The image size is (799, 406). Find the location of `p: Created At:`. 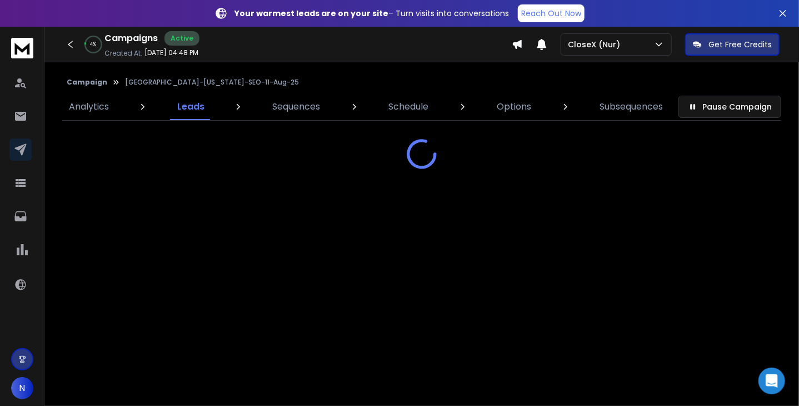

p: Created At: is located at coordinates (123, 53).